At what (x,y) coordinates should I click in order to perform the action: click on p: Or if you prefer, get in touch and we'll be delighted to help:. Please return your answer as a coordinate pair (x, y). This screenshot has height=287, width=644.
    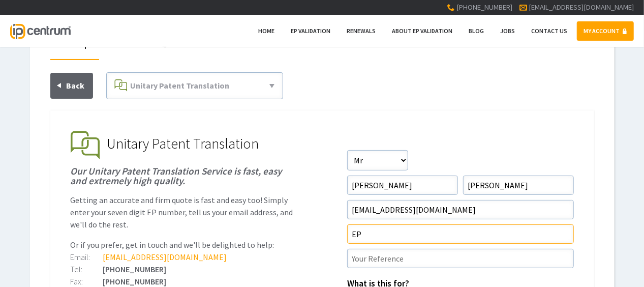
    Looking at the image, I should click on (184, 245).